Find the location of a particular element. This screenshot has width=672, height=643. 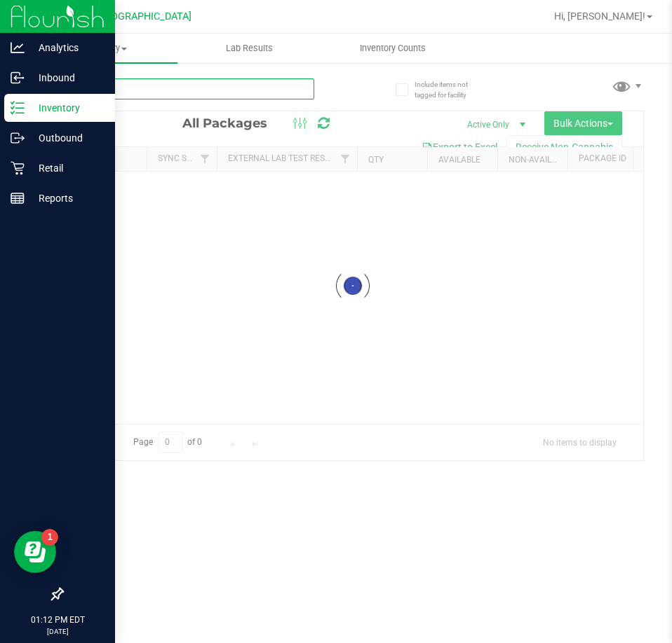

inline-svg: Inventory is located at coordinates (17, 107).